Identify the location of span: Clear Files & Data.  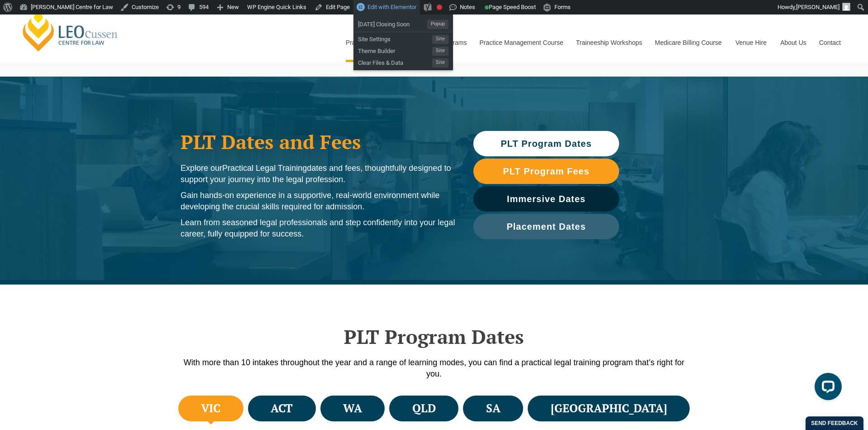
(395, 62).